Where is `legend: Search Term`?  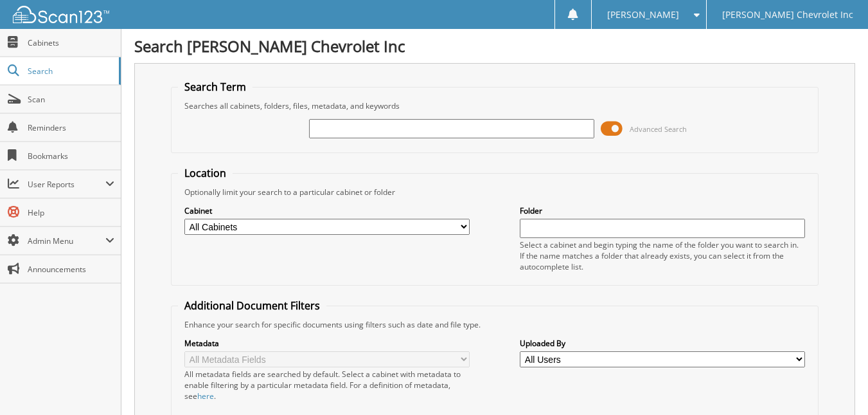 legend: Search Term is located at coordinates (215, 87).